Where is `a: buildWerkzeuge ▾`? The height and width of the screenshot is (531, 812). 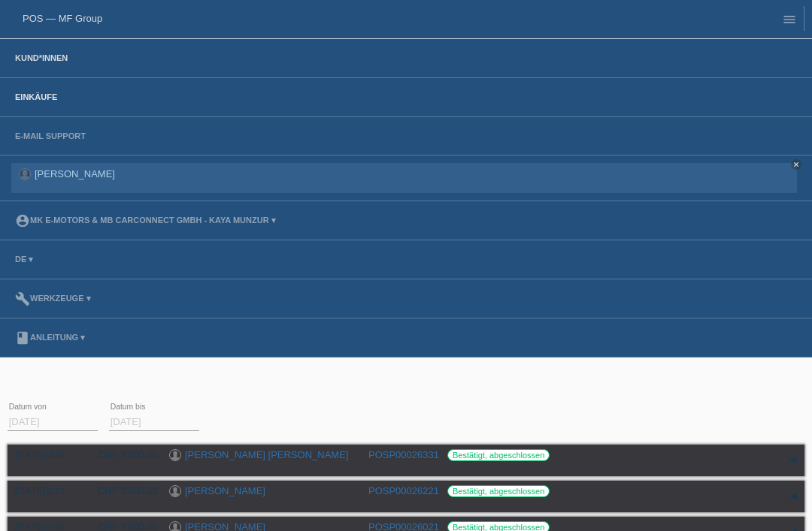
a: buildWerkzeuge ▾ is located at coordinates (52, 299).